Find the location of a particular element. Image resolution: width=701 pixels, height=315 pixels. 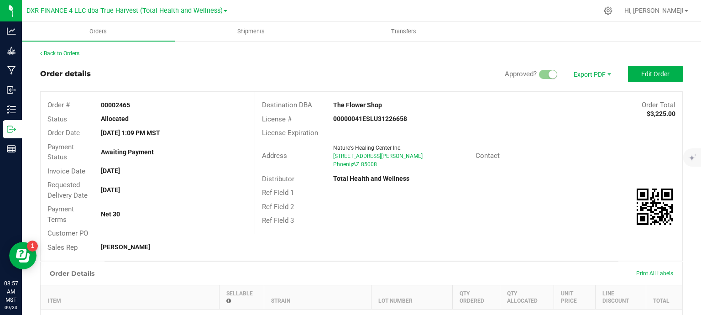

inline-svg: Manufacturing is located at coordinates (11, 70).